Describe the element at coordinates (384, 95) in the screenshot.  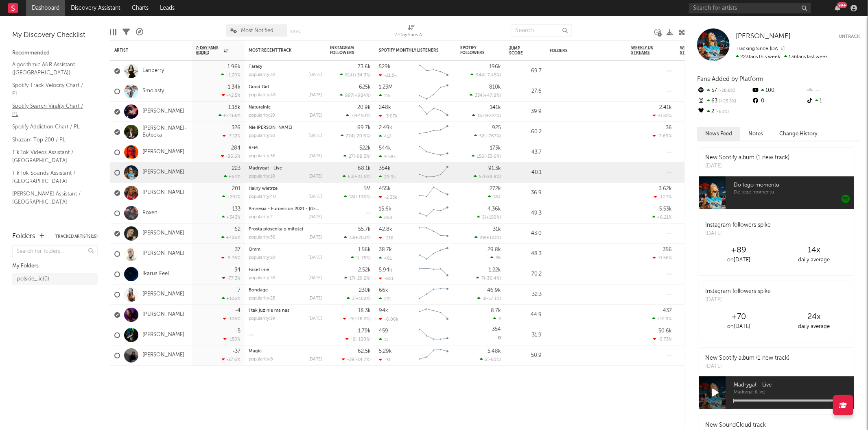
I see `div: 11k` at that location.